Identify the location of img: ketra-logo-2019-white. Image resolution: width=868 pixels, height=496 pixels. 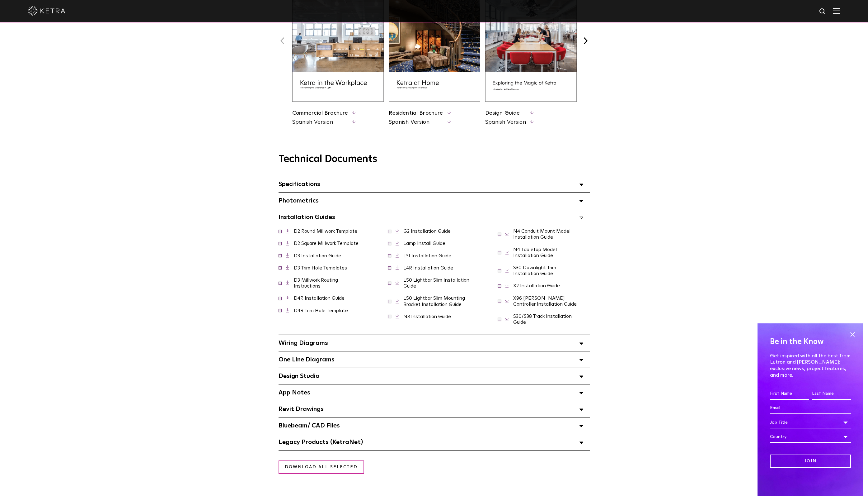
(47, 11).